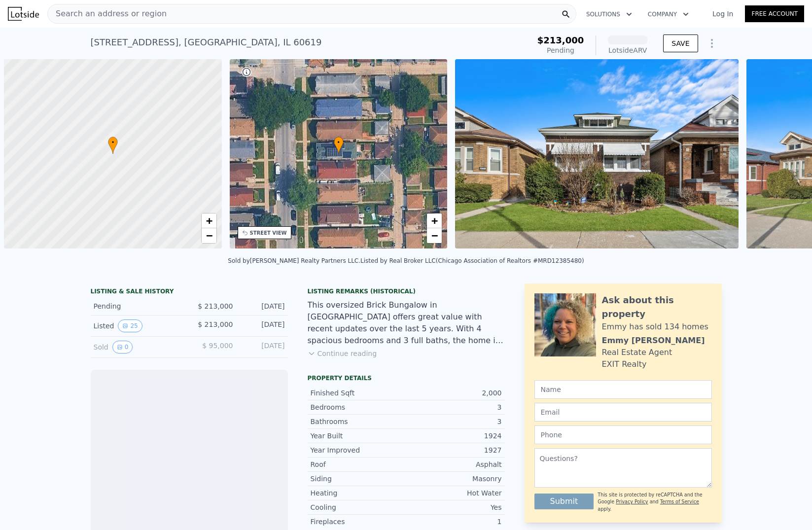 The width and height of the screenshot is (812, 530). What do you see at coordinates (359, 464) in the screenshot?
I see `div: Roof` at bounding box center [359, 464].